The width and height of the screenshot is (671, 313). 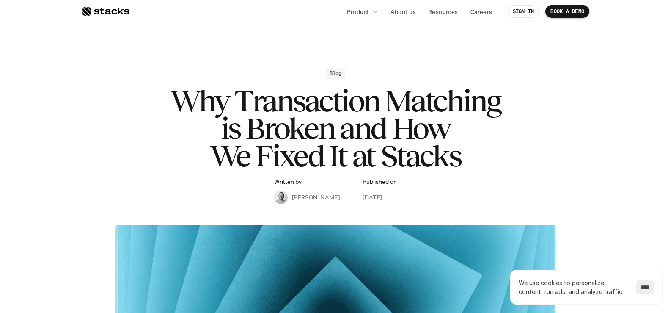 What do you see at coordinates (567, 11) in the screenshot?
I see `p: BOOK A DEMO` at bounding box center [567, 11].